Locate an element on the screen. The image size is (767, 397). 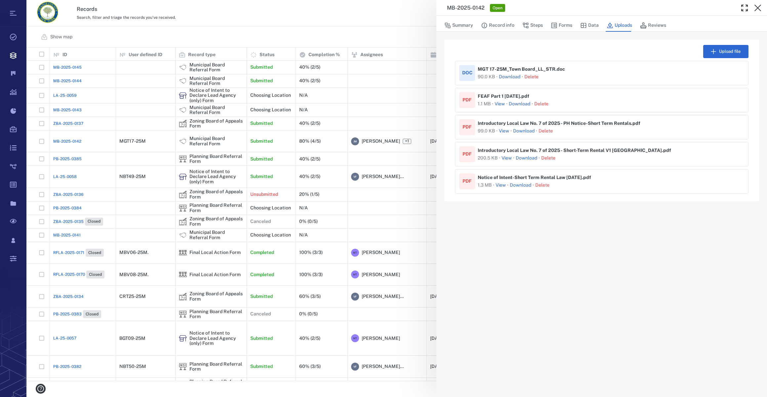
span: MGT 17-25M_Town Board_LL_STR.doc is located at coordinates (529, 69).